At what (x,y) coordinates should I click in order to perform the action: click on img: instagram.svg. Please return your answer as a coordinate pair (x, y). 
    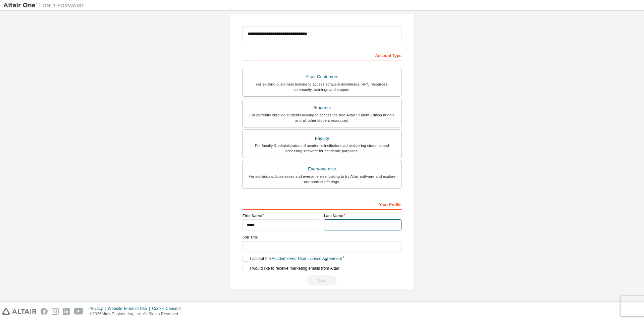
    Looking at the image, I should click on (55, 311).